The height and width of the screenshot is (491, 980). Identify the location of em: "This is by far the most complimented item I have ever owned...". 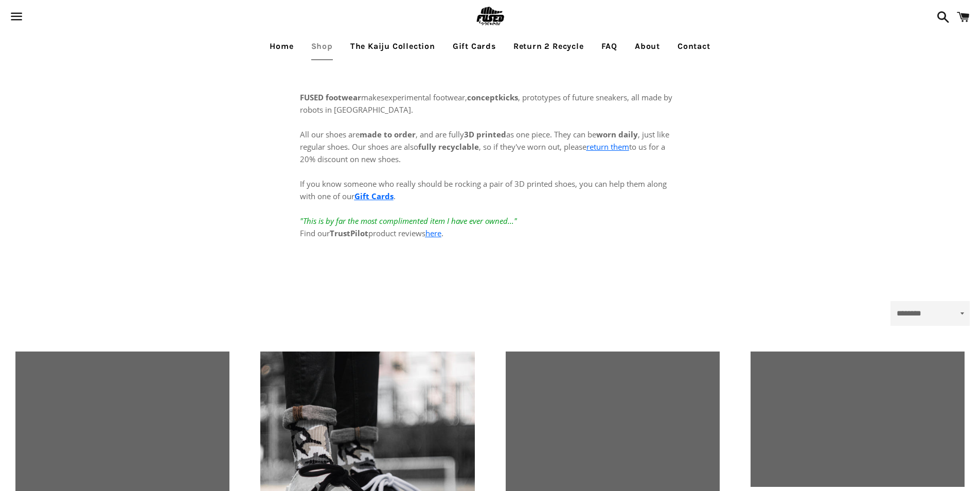
(408, 220).